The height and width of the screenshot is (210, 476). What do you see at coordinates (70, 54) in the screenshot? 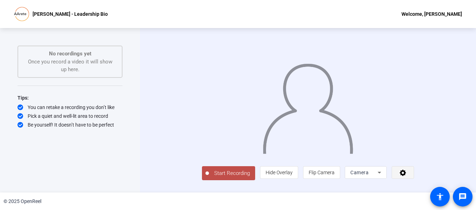
I see `p: No recordings yet` at bounding box center [70, 54].